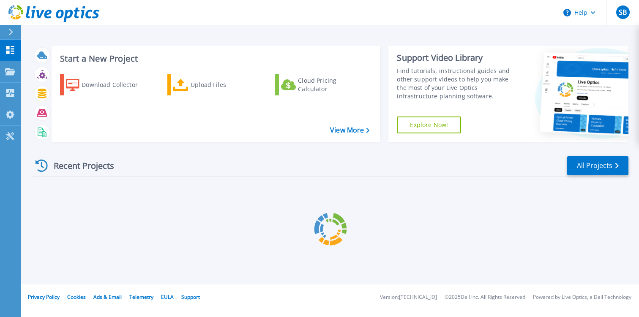  Describe the element at coordinates (484, 297) in the screenshot. I see `li: © 2025 Dell Inc. All Rights Reserved` at that location.